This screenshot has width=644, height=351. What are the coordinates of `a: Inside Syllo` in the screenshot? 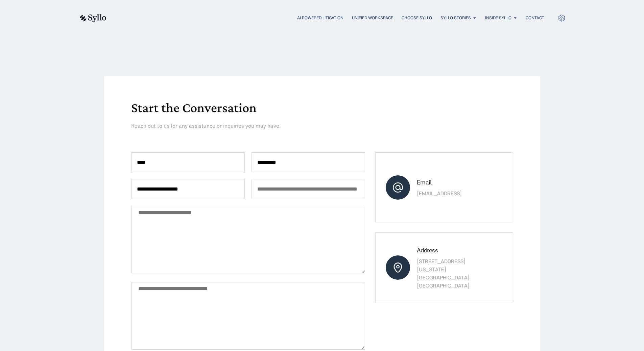 It's located at (498, 18).